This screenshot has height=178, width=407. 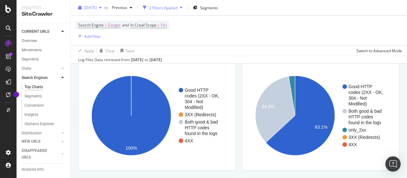 What do you see at coordinates (322, 127) in the screenshot?
I see `text: 63.1%` at bounding box center [322, 127].